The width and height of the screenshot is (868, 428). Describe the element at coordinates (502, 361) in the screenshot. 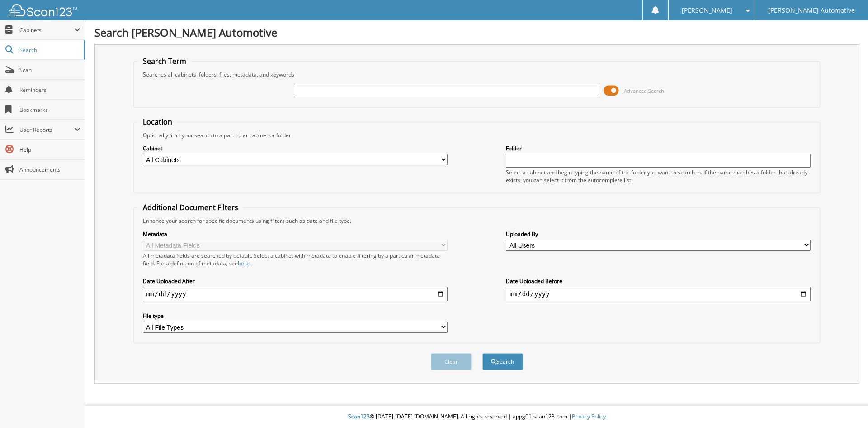

I see `button: Search` at that location.